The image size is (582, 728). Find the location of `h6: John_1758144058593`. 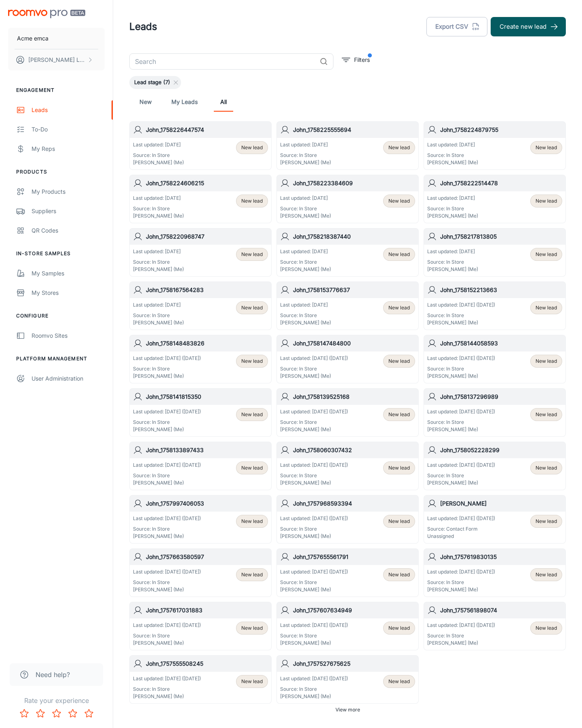

h6: John_1758144058593 is located at coordinates (501, 344).